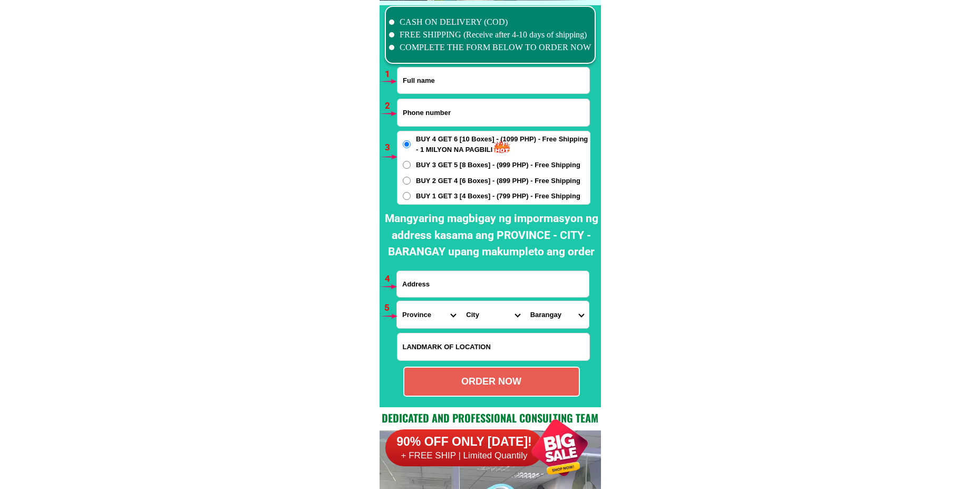 The image size is (980, 489). Describe the element at coordinates (498, 165) in the screenshot. I see `span: BUY 3 GET 5 [8 Boxes] - (999 PHP) - Free Shipping` at that location.